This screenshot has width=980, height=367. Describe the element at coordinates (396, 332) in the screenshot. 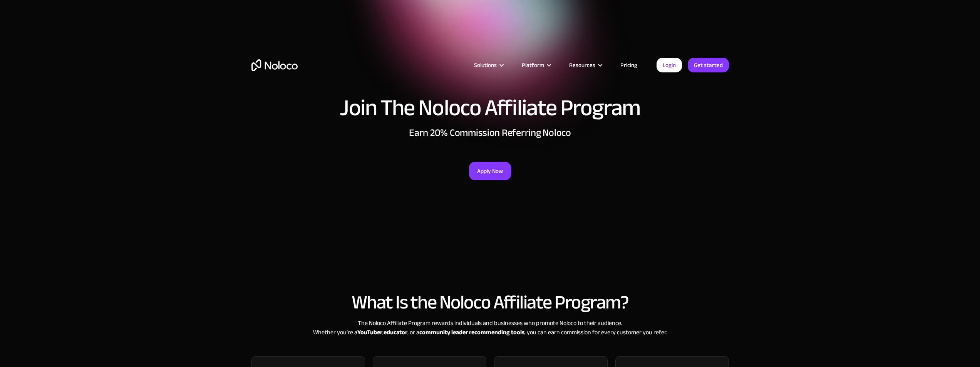

I see `strong: educator` at that location.